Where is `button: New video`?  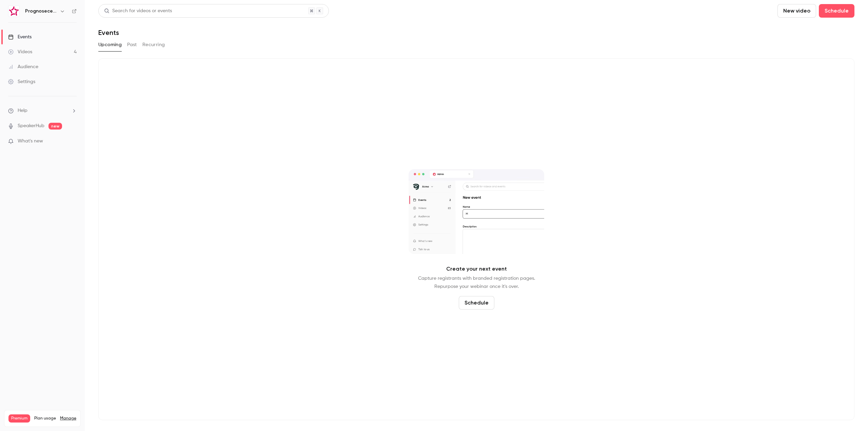
button: New video is located at coordinates (797, 11).